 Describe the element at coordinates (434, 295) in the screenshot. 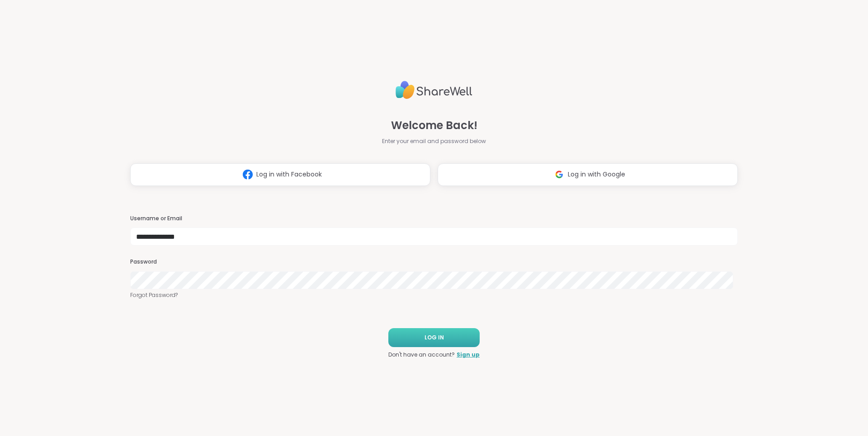

I see `a: Forgot Password?` at that location.